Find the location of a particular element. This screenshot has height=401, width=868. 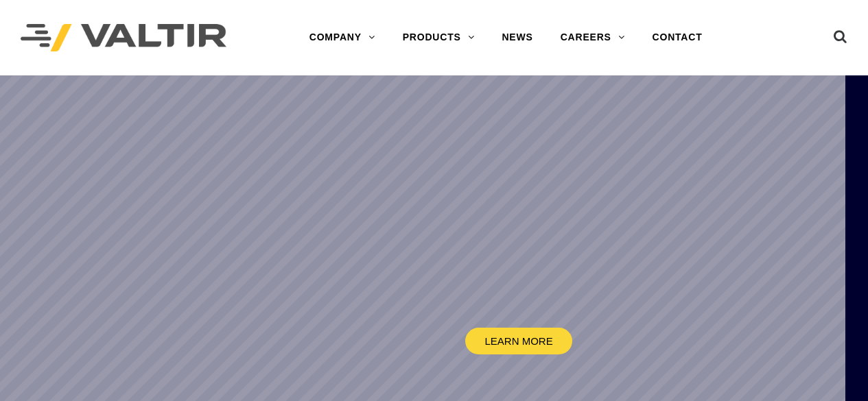

a: PRODUCTS is located at coordinates (438, 38).